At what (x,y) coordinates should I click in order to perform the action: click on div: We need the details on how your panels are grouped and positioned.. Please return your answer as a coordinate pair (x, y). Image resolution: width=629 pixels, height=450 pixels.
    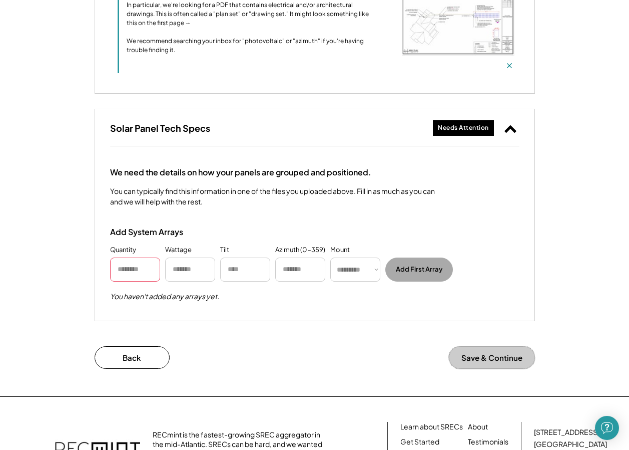
    Looking at the image, I should click on (241, 172).